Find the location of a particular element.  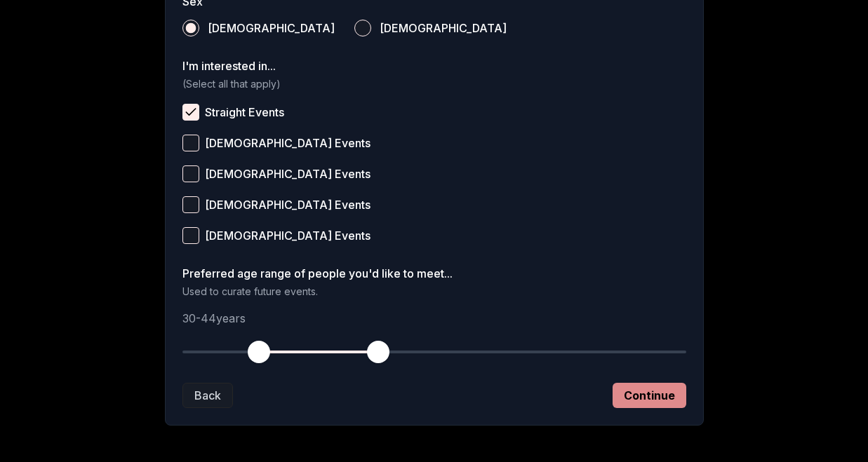

span: Straight Events is located at coordinates (244, 112).